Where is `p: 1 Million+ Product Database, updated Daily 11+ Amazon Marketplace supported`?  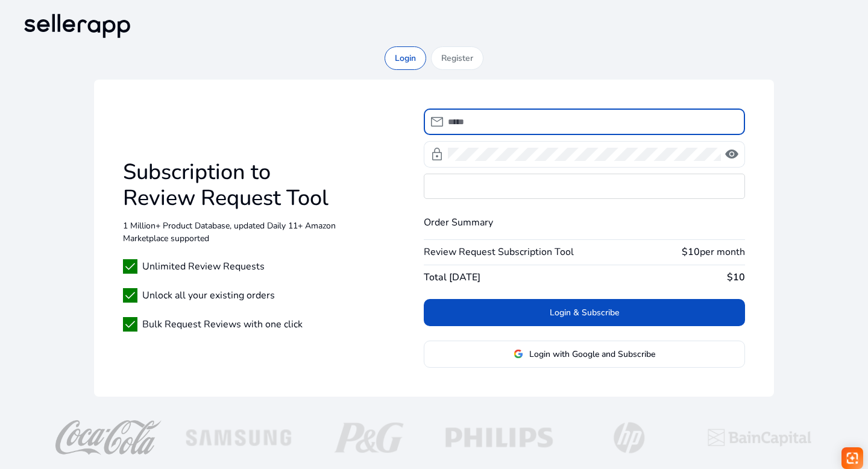 p: 1 Million+ Product Database, updated Daily 11+ Amazon Marketplace supported is located at coordinates (230, 232).